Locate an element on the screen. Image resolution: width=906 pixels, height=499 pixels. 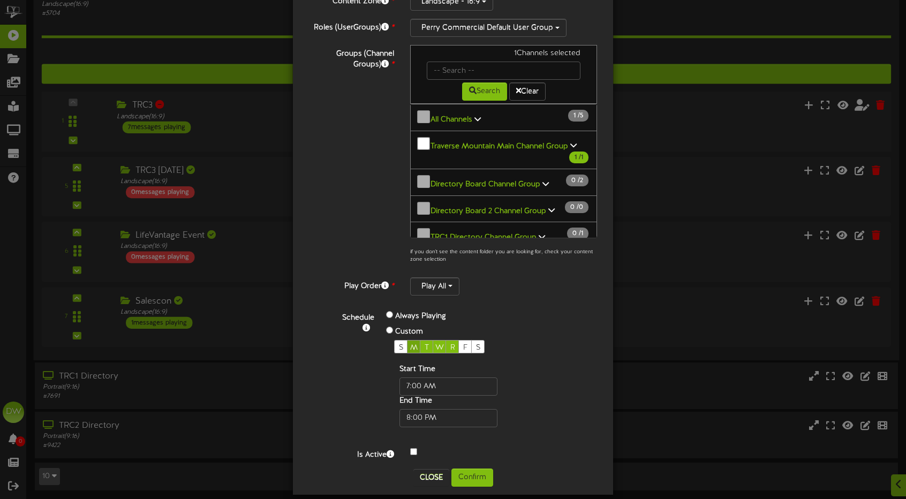
input: -- Search -- is located at coordinates (504, 71).